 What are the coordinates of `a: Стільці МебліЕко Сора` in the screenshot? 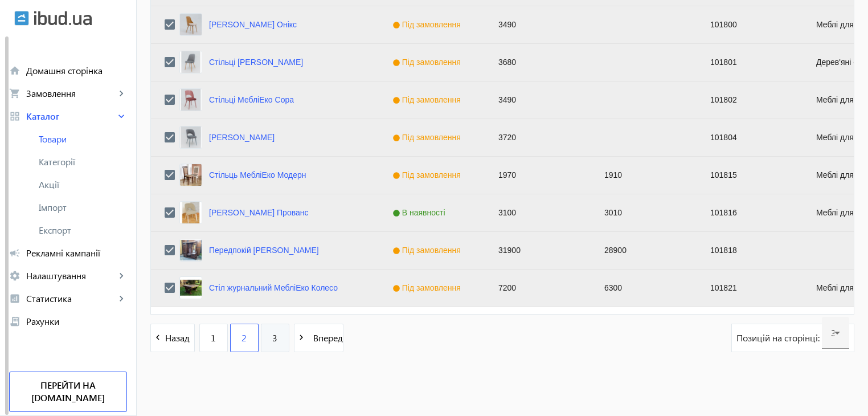 It's located at (251, 100).